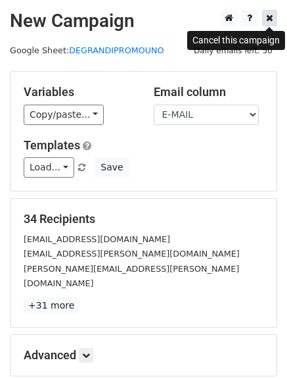  What do you see at coordinates (51, 305) in the screenshot?
I see `a: +31 more` at bounding box center [51, 305].